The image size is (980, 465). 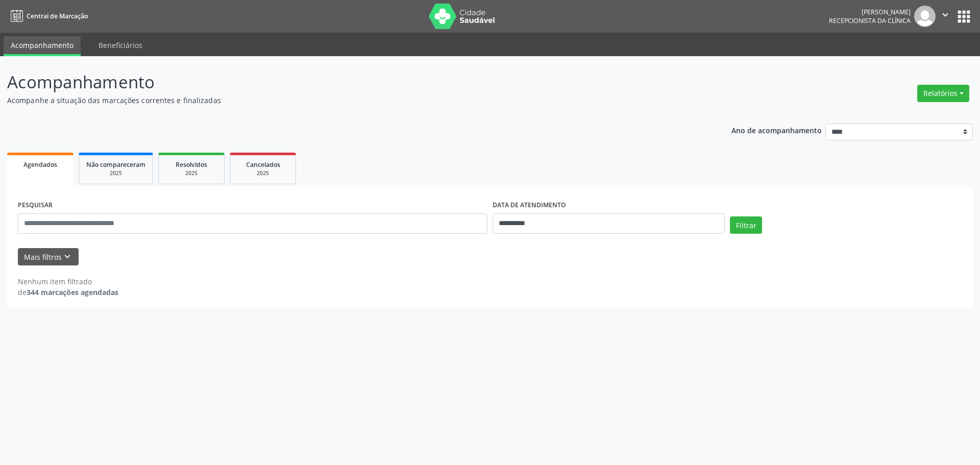 What do you see at coordinates (41, 164) in the screenshot?
I see `span: Agendados` at bounding box center [41, 164].